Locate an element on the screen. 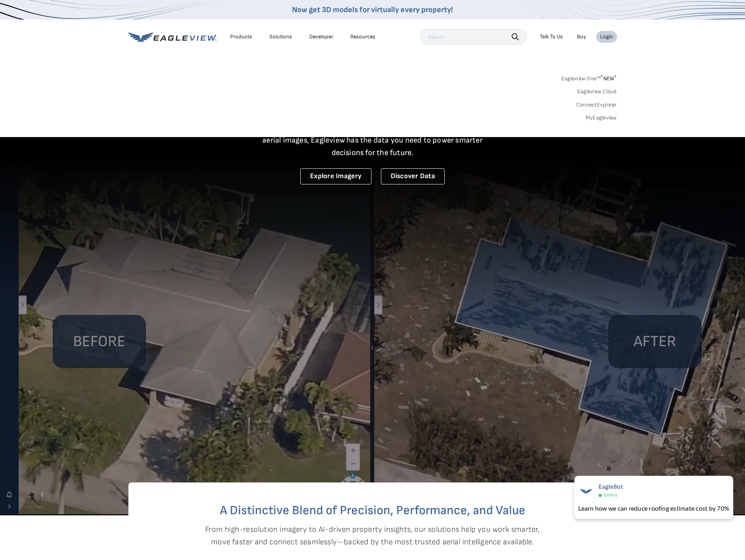  div: Learn how we can reduce roofing estimate cost by 70% is located at coordinates (654, 508).